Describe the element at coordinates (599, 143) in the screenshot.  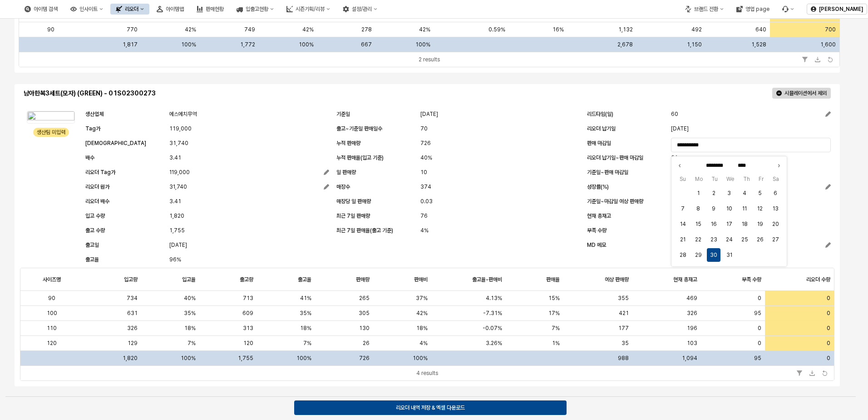
I see `span: 판매 마감일` at that location.